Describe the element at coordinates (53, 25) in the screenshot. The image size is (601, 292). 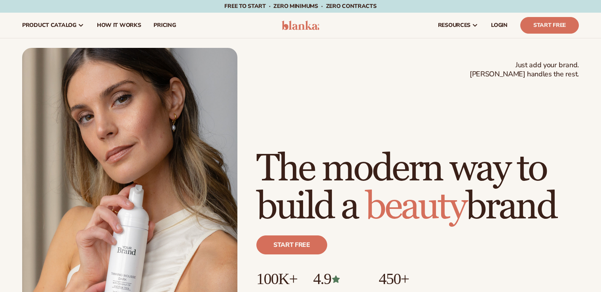
I see `a: product catalog` at that location.